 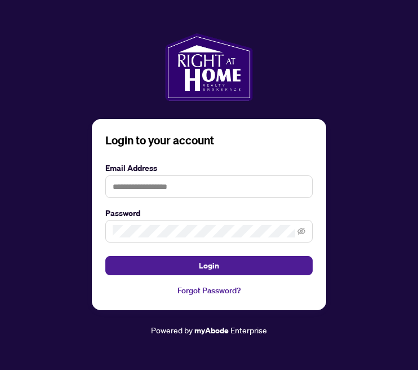 I want to click on h3: Login to your account, so click(x=209, y=140).